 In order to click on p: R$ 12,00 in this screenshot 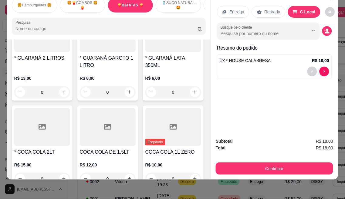, I will do `click(108, 165)`.